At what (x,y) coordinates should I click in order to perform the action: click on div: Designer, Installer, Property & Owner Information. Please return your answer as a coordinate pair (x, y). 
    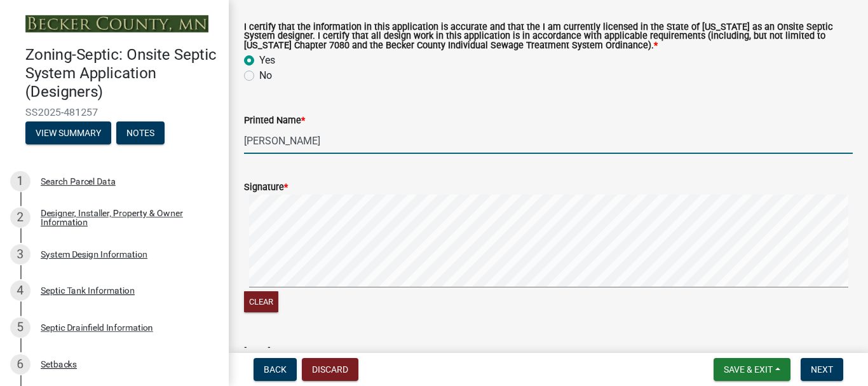
    Looking at the image, I should click on (125, 218).